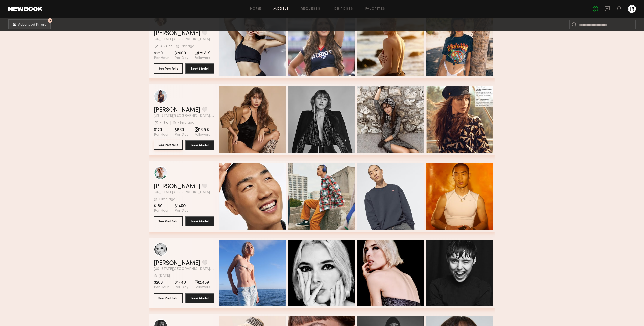 The height and width of the screenshot is (326, 644). I want to click on div: < 24 hr, so click(166, 46).